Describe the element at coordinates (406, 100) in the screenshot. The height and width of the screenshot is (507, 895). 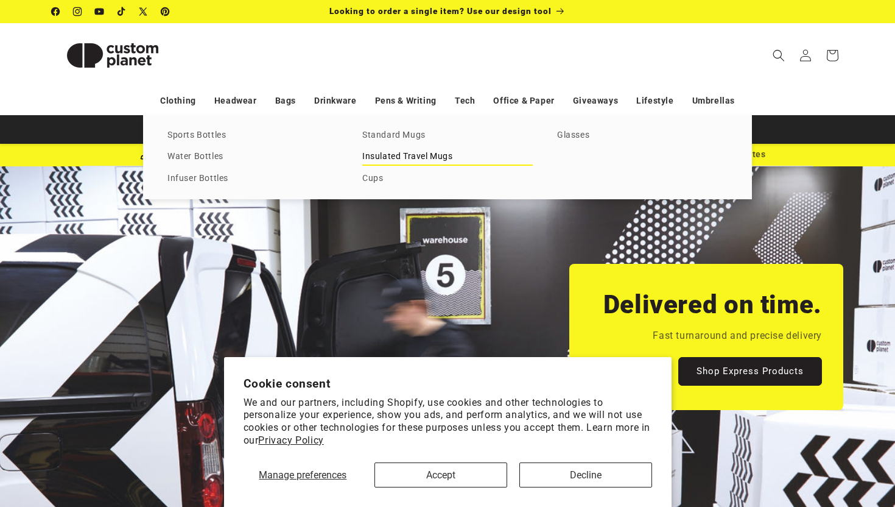
I see `a: Pens & Writing` at that location.